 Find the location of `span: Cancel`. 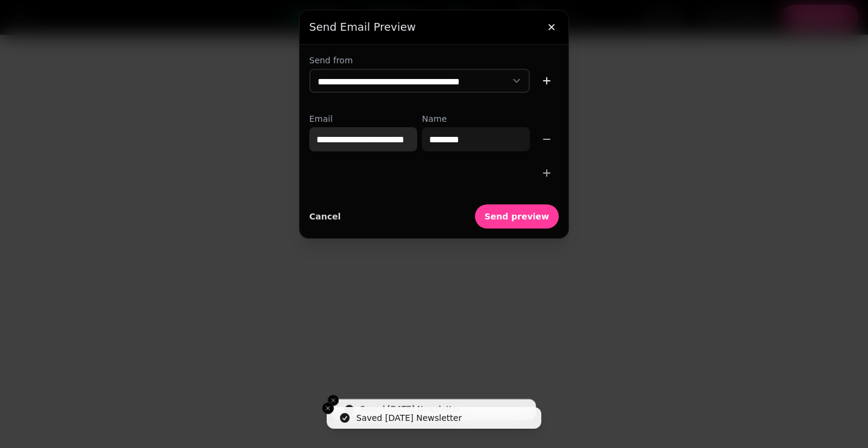

span: Cancel is located at coordinates (325, 216).